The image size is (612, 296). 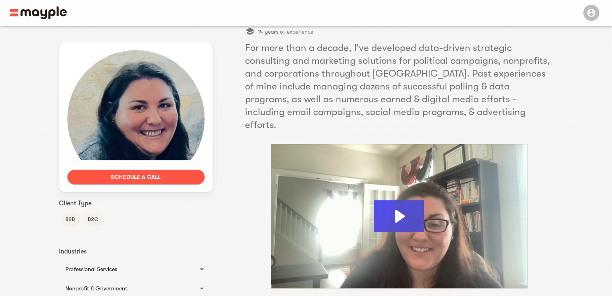 What do you see at coordinates (93, 219) in the screenshot?
I see `span: B2C` at bounding box center [93, 219].